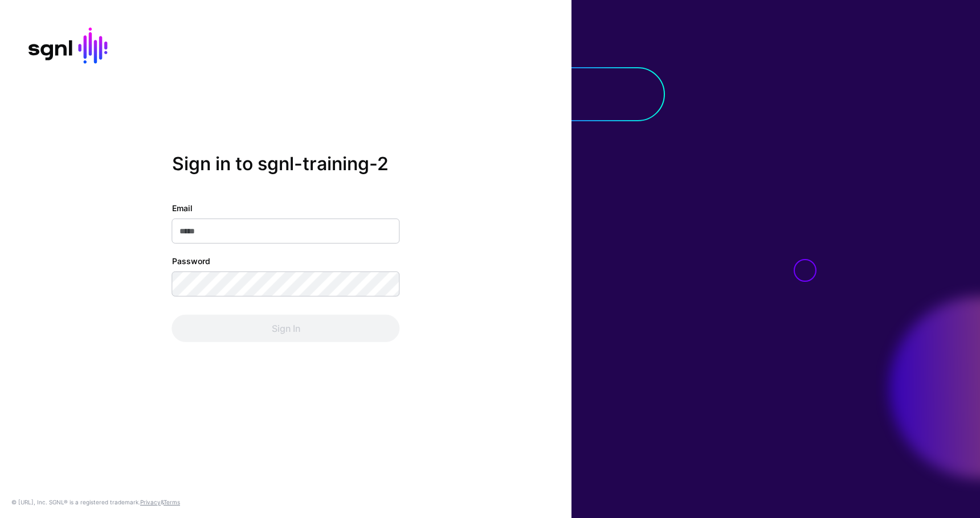 The image size is (980, 518). What do you see at coordinates (172, 502) in the screenshot?
I see `a: Terms` at bounding box center [172, 502].